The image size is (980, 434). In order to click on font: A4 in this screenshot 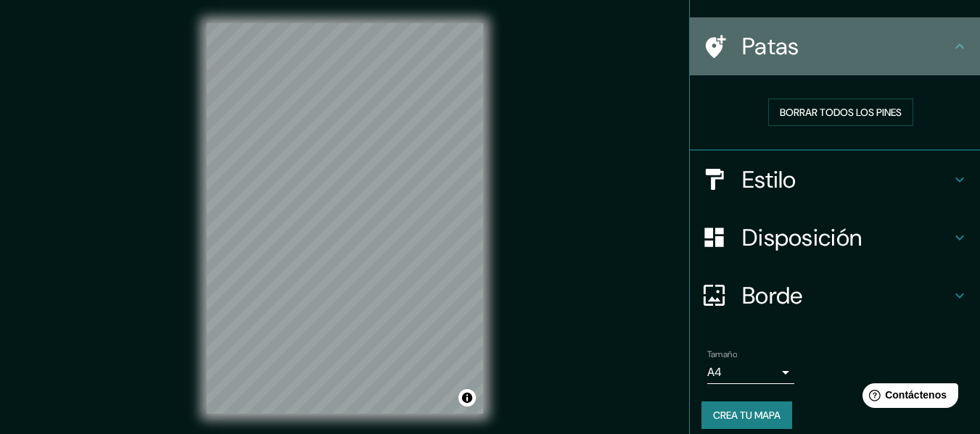, I will do `click(715, 372)`.